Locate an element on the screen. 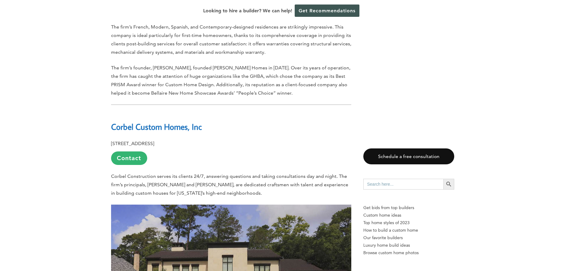 The height and width of the screenshot is (271, 565). span: The firm’s French, Modern, Spanish, and Contemporary-designed residences are strikingly impressiv... is located at coordinates (231, 39).